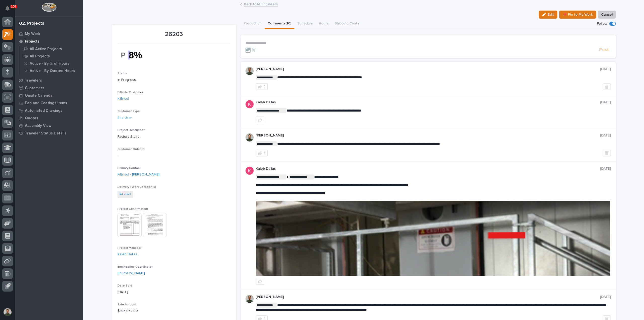 This screenshot has width=644, height=320. I want to click on a: All Active Projects, so click(51, 49).